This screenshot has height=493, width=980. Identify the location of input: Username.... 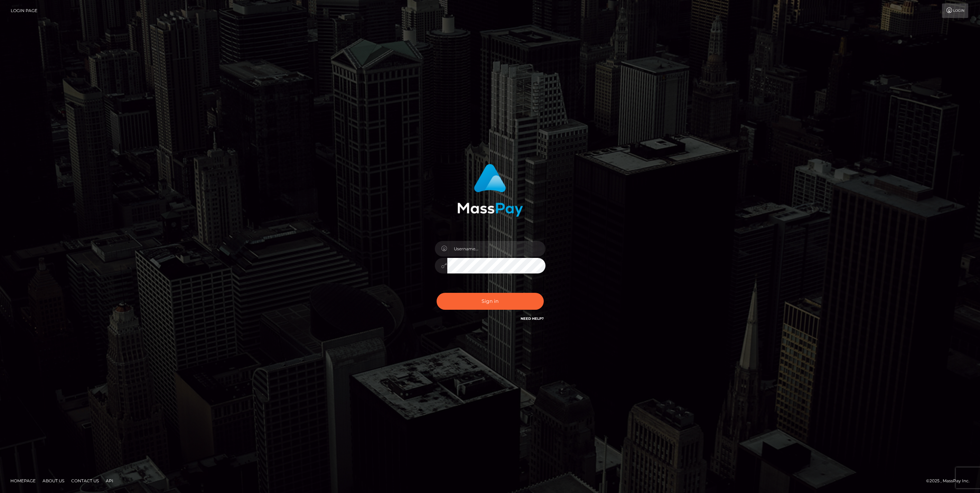
(497, 249).